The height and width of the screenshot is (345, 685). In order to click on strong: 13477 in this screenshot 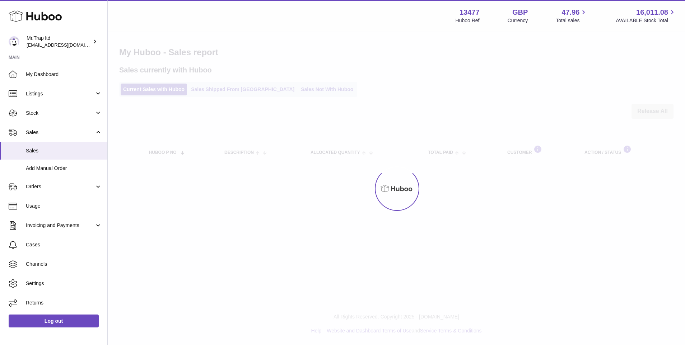, I will do `click(469, 12)`.